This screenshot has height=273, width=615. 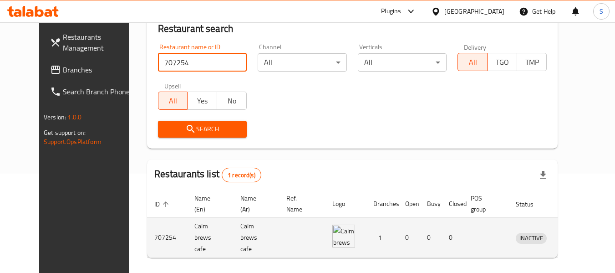 What do you see at coordinates (300, 204) in the screenshot?
I see `span: Ref. Name` at bounding box center [300, 204].